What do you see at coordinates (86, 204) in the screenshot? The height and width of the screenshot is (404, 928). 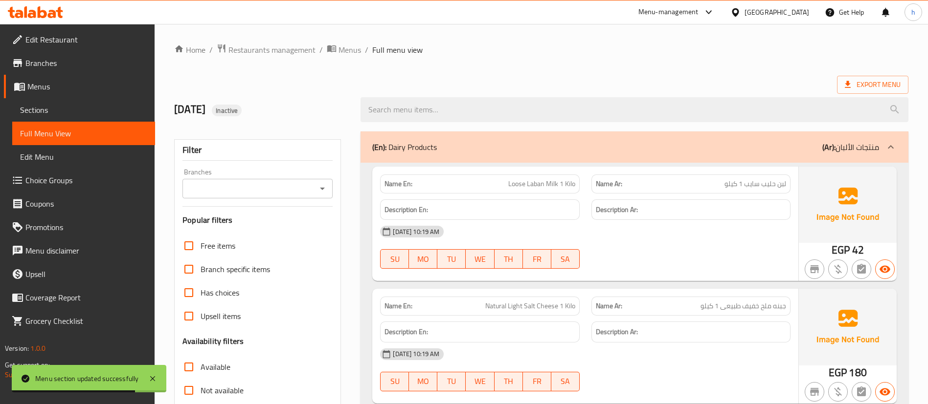 I see `span: Coupons` at bounding box center [86, 204].